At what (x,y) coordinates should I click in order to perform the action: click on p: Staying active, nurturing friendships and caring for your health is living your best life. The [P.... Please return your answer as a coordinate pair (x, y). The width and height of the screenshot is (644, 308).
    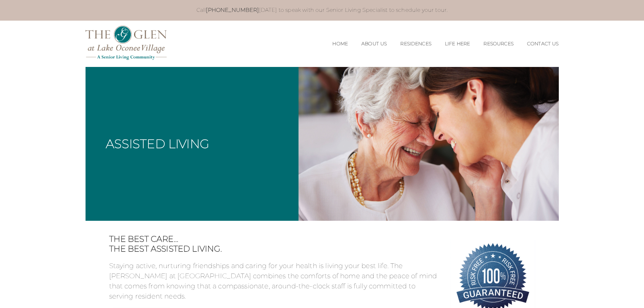
    Looking at the image, I should click on (275, 281).